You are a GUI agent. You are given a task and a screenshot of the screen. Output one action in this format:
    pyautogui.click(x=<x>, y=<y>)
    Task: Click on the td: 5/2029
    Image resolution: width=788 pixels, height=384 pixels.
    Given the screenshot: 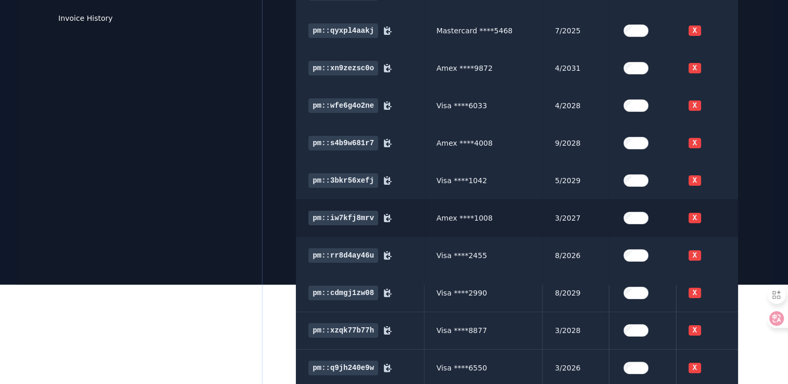 What is the action you would take?
    pyautogui.click(x=576, y=181)
    